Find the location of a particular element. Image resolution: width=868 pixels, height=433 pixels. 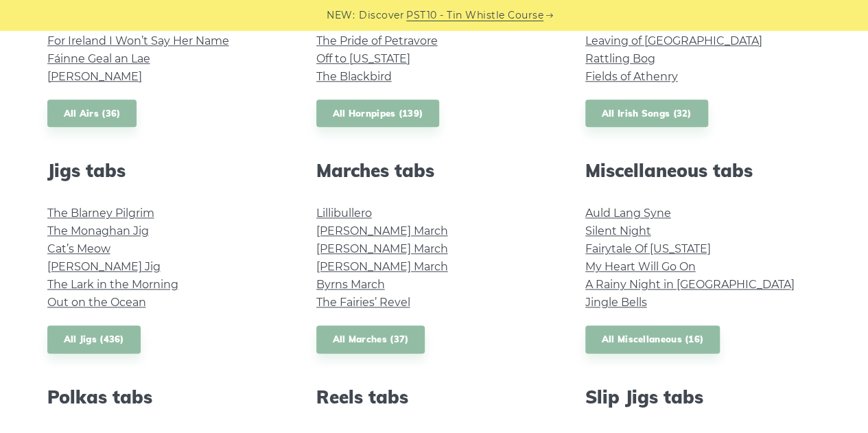

a: Jingle Bells is located at coordinates (616, 302).